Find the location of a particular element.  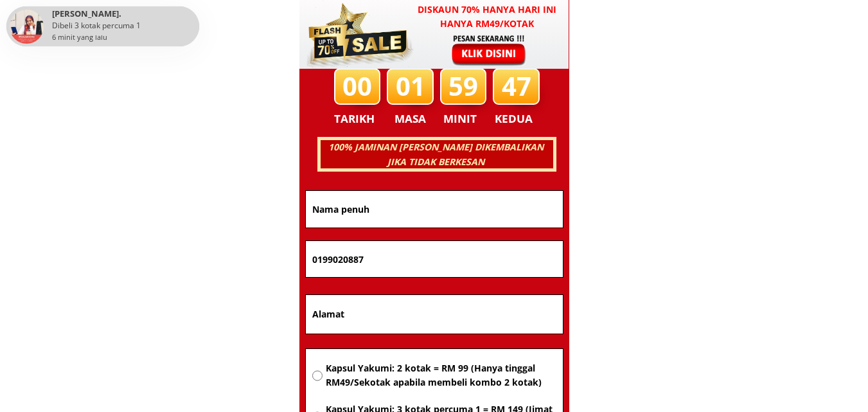

h3: TARIKH is located at coordinates (361, 119).